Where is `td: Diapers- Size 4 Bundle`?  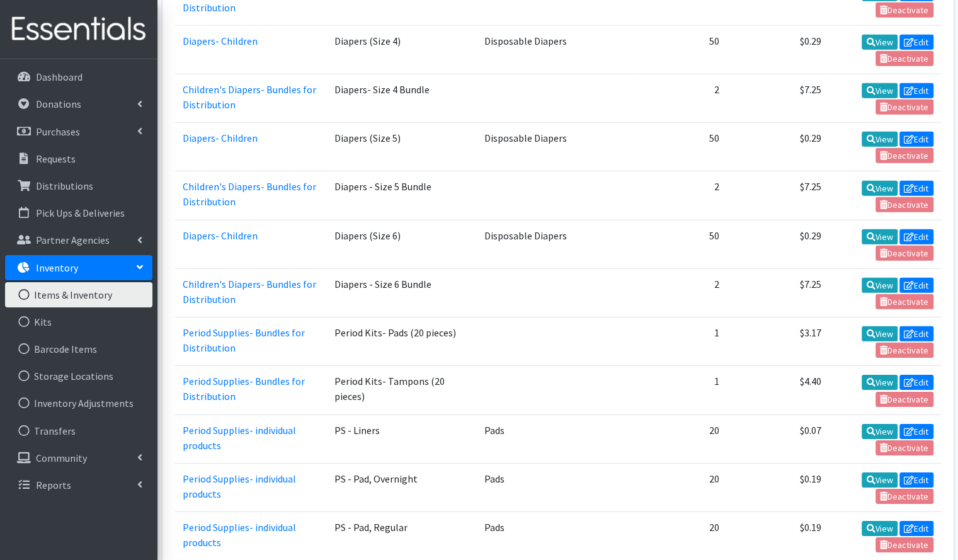 td: Diapers- Size 4 Bundle is located at coordinates (402, 98).